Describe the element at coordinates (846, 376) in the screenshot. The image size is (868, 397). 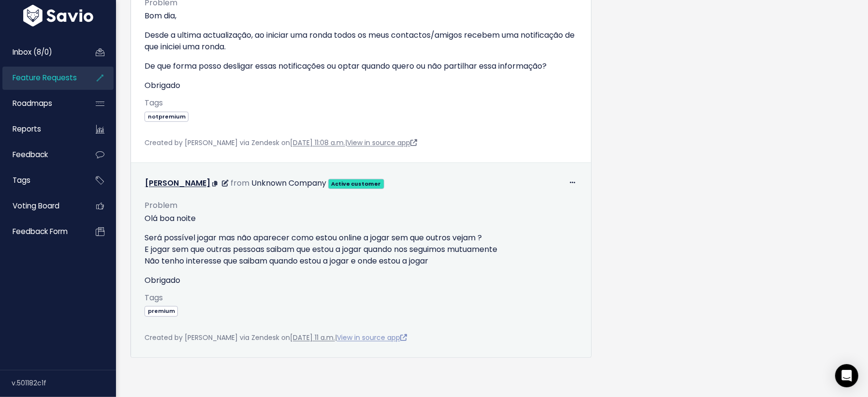
I see `div: Open Intercom Messenger` at that location.